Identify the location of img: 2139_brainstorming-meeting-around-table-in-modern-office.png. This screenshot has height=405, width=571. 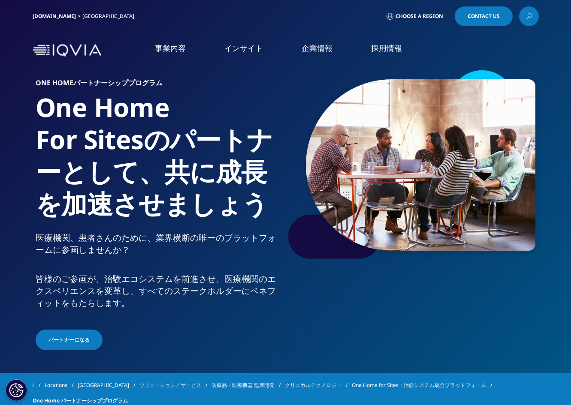
(420, 165).